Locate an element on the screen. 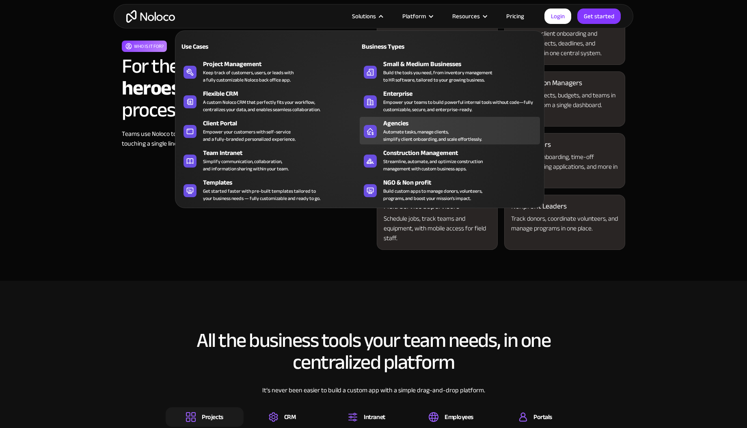 The width and height of the screenshot is (747, 428). div: Automate tasks, manage clients, simplify client onboarding, and scale effortlessly. is located at coordinates (432, 136).